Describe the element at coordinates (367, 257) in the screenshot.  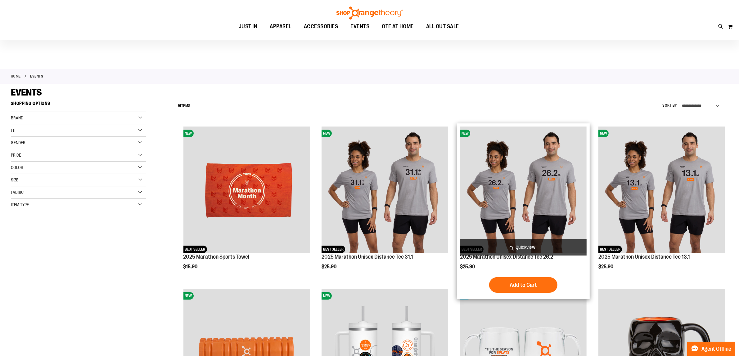
I see `a: 2025 Marathon Unisex Distance Tee 31.1` at that location.